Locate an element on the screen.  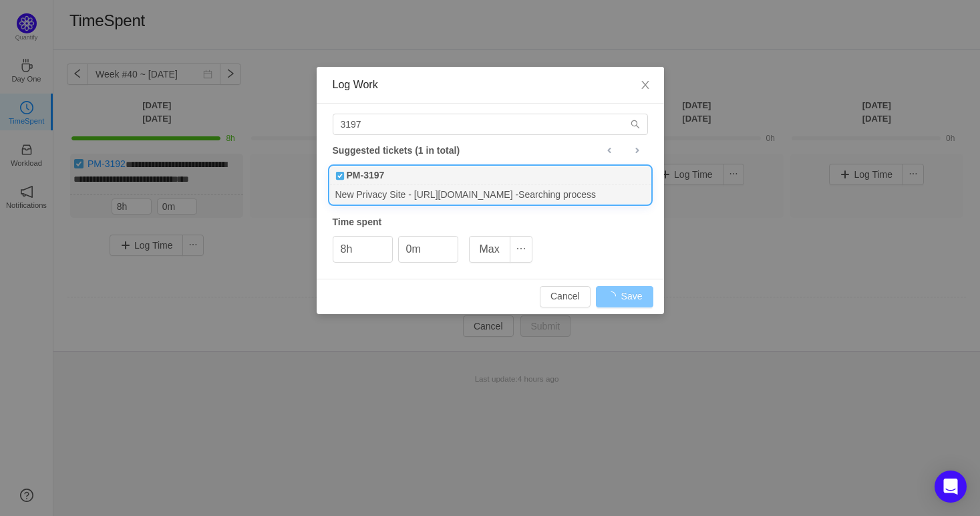
i: icon: search is located at coordinates (636, 124).